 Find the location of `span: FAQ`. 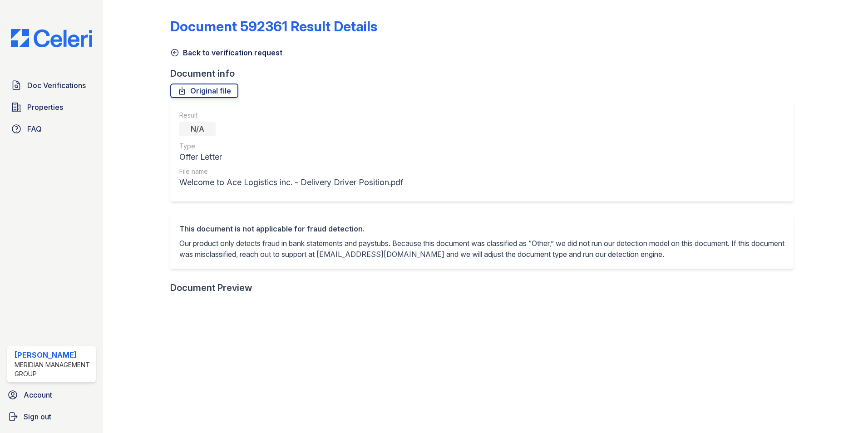

span: FAQ is located at coordinates (35, 129).